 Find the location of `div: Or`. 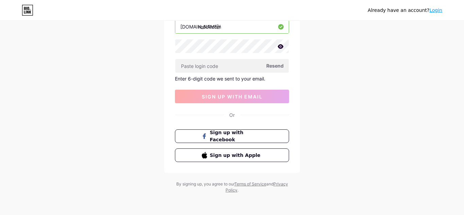

div: Or is located at coordinates (232, 115).